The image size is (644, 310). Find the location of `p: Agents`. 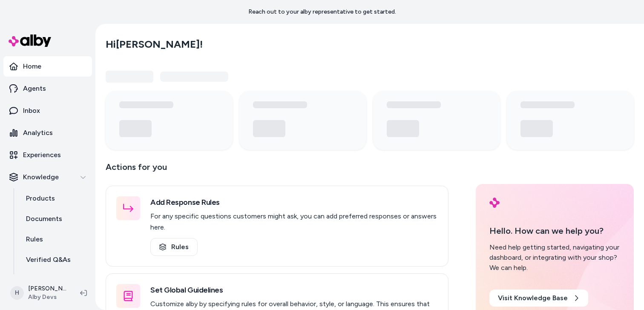

p: Agents is located at coordinates (34, 89).